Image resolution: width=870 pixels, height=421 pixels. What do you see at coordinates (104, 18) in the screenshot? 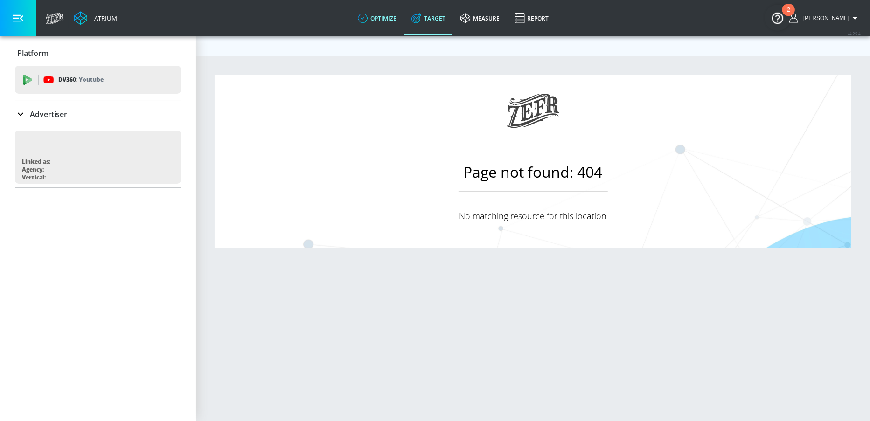
I see `div: Atrium` at bounding box center [104, 18].